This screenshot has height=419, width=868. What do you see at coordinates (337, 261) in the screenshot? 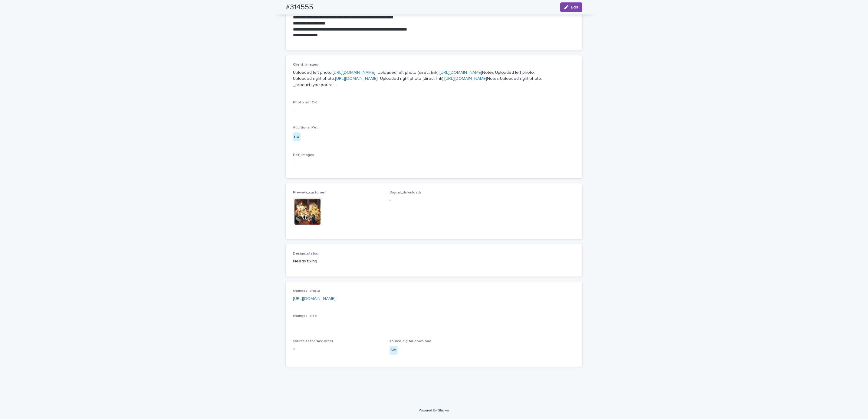
I see `p: Needs fixing` at bounding box center [337, 261].